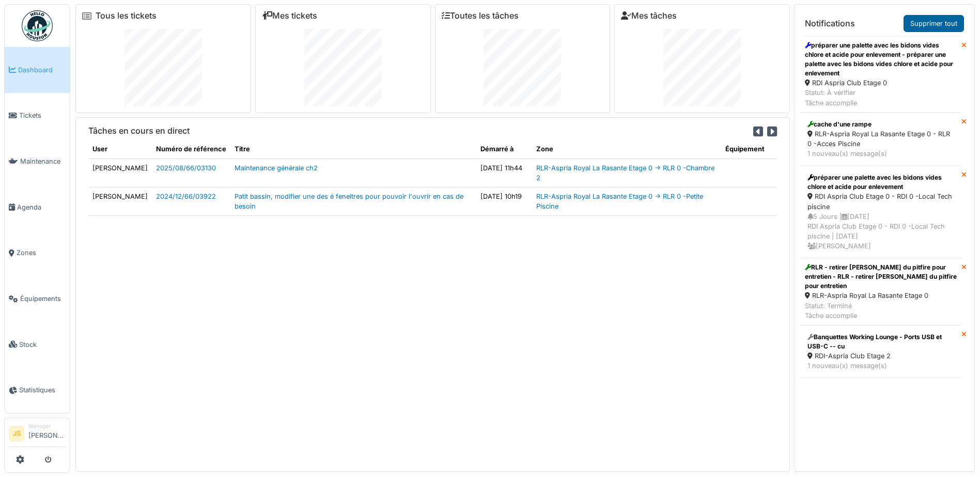 This screenshot has width=980, height=477. What do you see at coordinates (139, 131) in the screenshot?
I see `h6: Tâches en cours en direct` at bounding box center [139, 131].